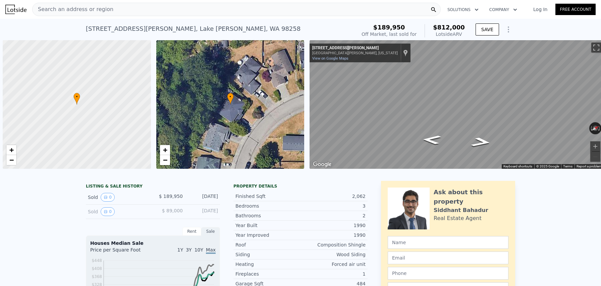 The height and width of the screenshot is (286, 601). I want to click on input: Name, so click(448, 243).